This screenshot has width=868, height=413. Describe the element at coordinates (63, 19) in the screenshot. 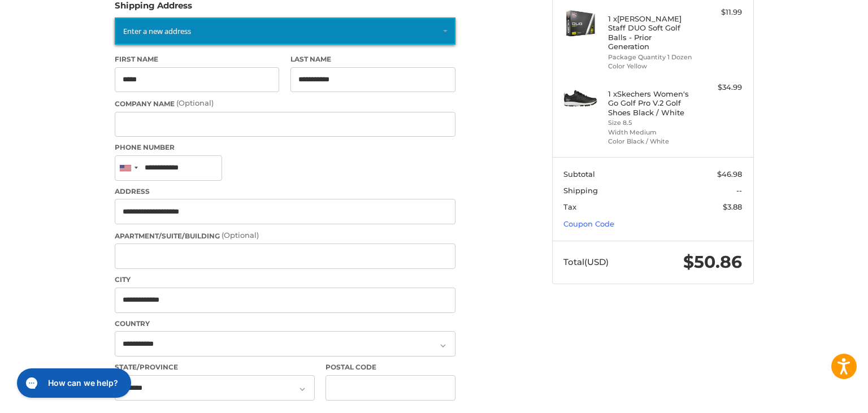

I see `button: Open gorgias live chat` at that location.